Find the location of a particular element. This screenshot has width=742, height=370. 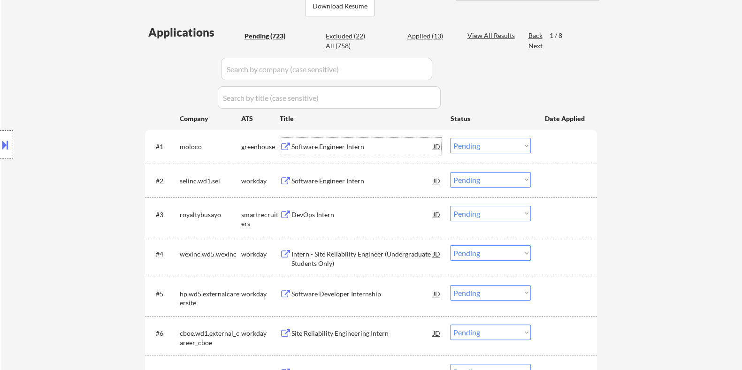

div: Site Reliability Engineering Intern is located at coordinates (362, 333).